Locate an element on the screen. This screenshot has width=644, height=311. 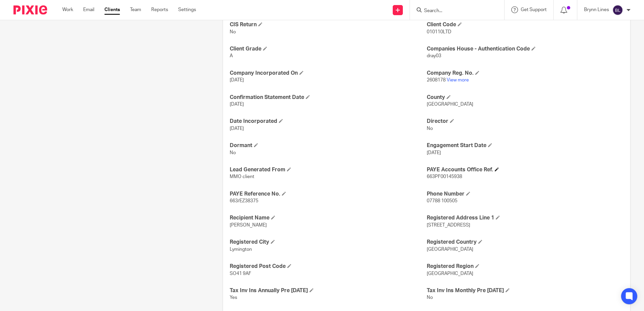
img: svg%3E is located at coordinates (618, 10).